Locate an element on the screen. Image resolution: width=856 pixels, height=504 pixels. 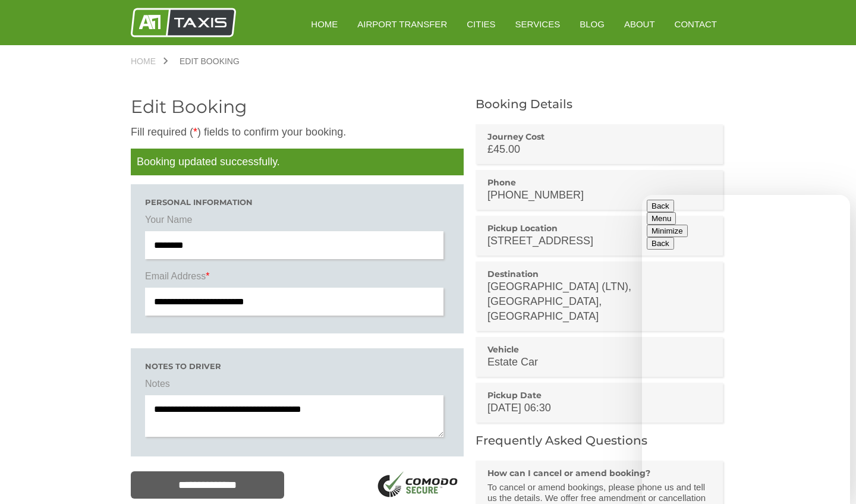
h3: Notes to driver is located at coordinates (297, 366).